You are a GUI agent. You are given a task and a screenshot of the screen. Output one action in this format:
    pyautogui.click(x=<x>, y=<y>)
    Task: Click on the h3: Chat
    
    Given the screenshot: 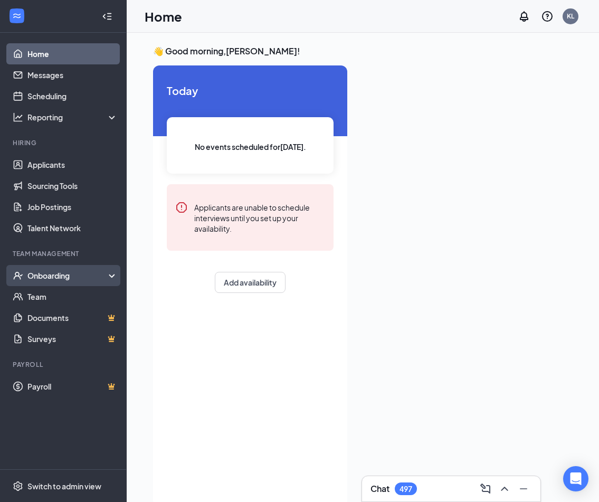 What is the action you would take?
    pyautogui.click(x=380, y=489)
    